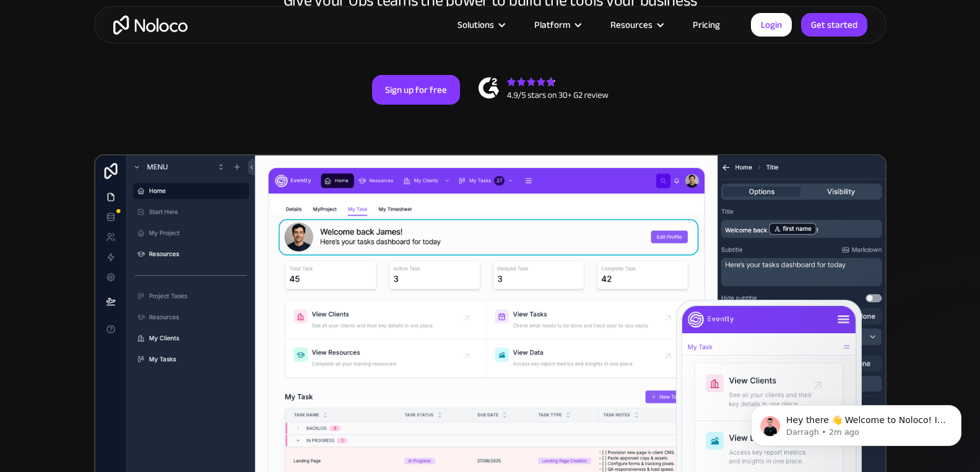 Image resolution: width=980 pixels, height=472 pixels. Describe the element at coordinates (134, 42) in the screenshot. I see `p: Hey there 👋 Welcome to Noloco! If you have any questions, just reply to this message. [GEOGRAPHIC...` at that location.